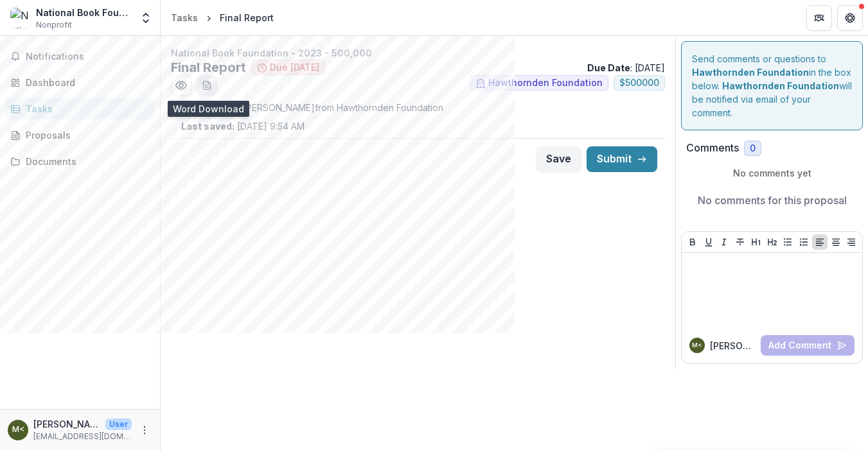  I want to click on span: Nonprofit, so click(54, 25).